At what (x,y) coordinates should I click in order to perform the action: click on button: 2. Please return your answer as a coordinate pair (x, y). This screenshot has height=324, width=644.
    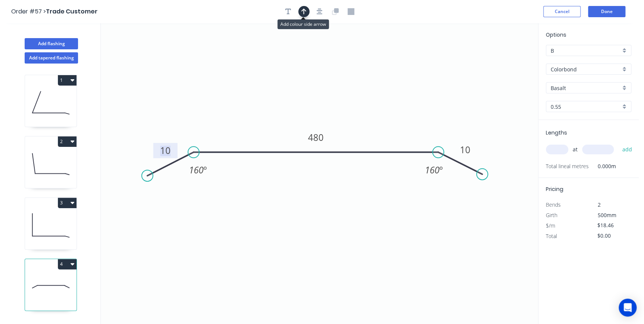
    Looking at the image, I should click on (67, 141).